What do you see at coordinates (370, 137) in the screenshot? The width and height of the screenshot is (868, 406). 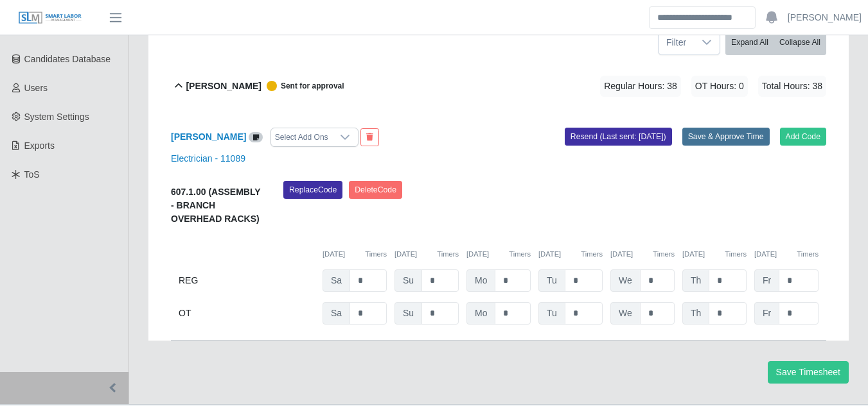 I see `button: End Worker & Remove from the Timesheet` at bounding box center [370, 137].